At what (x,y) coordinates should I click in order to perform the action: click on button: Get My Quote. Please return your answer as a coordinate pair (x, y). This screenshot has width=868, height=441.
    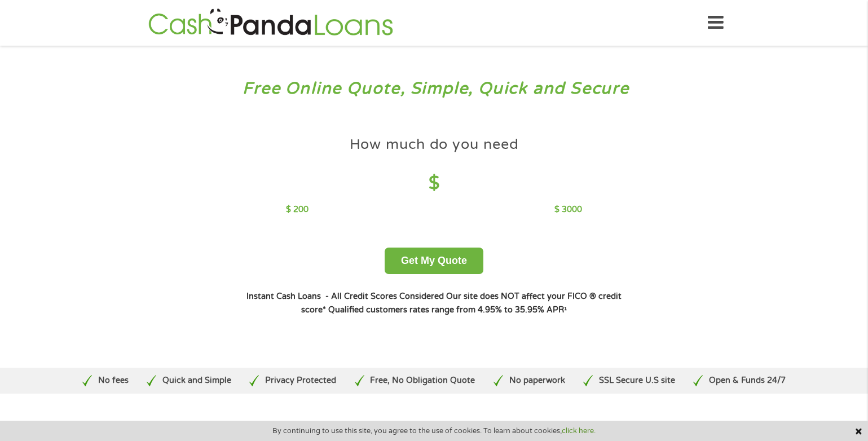
    Looking at the image, I should click on (434, 261).